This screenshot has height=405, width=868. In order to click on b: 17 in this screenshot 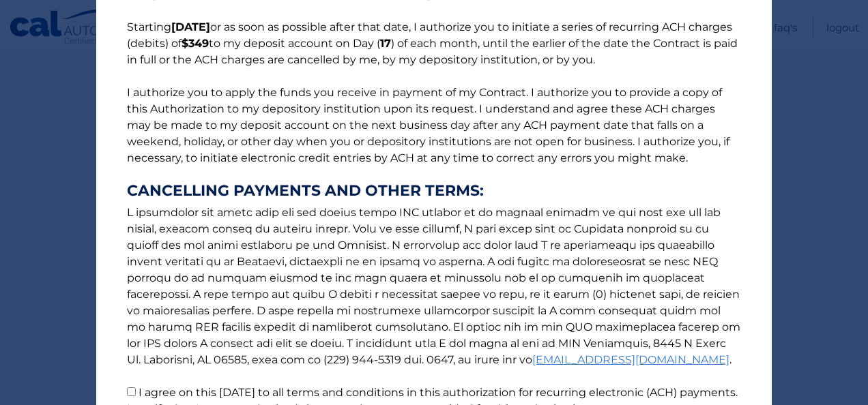, I will do `click(385, 43)`.